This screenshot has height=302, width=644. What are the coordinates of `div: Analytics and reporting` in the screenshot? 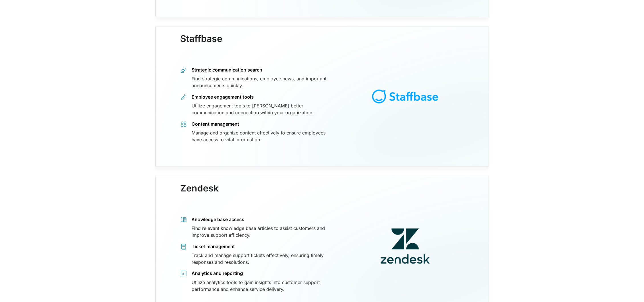 It's located at (262, 273).